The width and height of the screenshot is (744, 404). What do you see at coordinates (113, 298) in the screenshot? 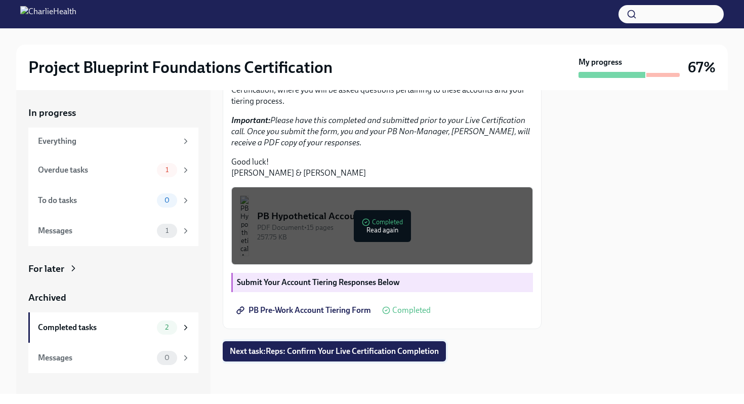
I see `a: Archived` at bounding box center [113, 298].